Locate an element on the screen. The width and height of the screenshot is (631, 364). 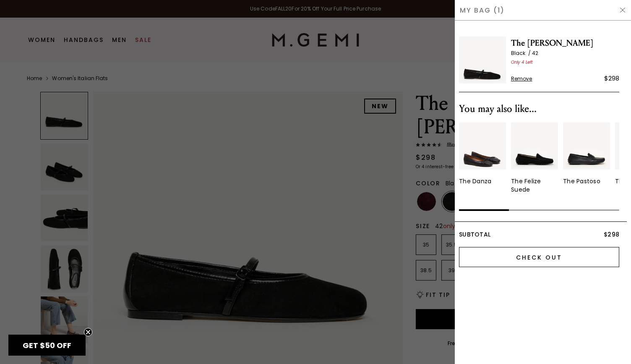
a: The Felize Suede is located at coordinates (535, 158).